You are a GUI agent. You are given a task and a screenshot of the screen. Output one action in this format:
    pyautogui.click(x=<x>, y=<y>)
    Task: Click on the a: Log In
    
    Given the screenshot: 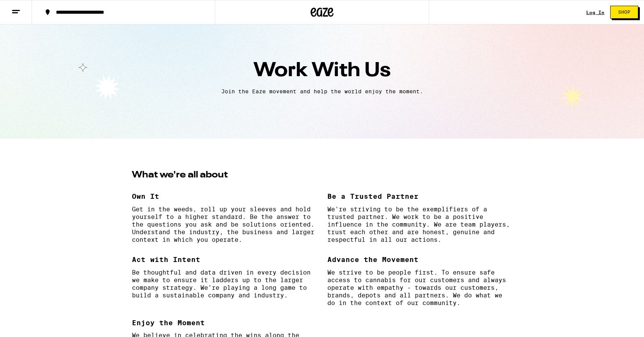 What is the action you would take?
    pyautogui.click(x=595, y=12)
    